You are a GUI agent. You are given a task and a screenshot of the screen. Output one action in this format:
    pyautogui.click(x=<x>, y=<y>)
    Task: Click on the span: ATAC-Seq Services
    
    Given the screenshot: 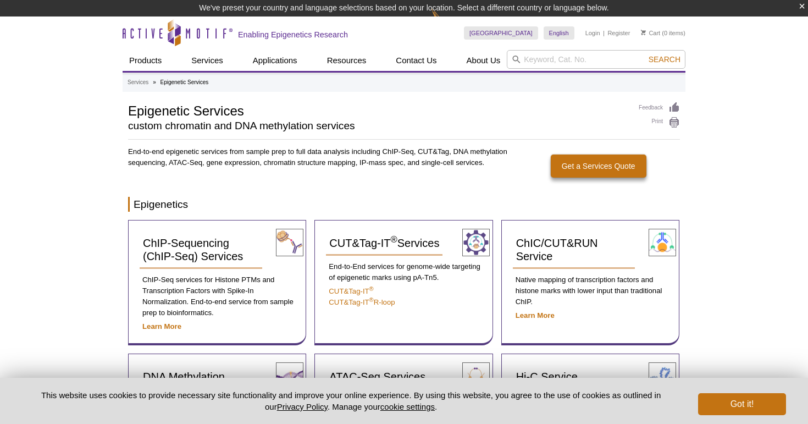 What is the action you would take?
    pyautogui.click(x=377, y=377)
    